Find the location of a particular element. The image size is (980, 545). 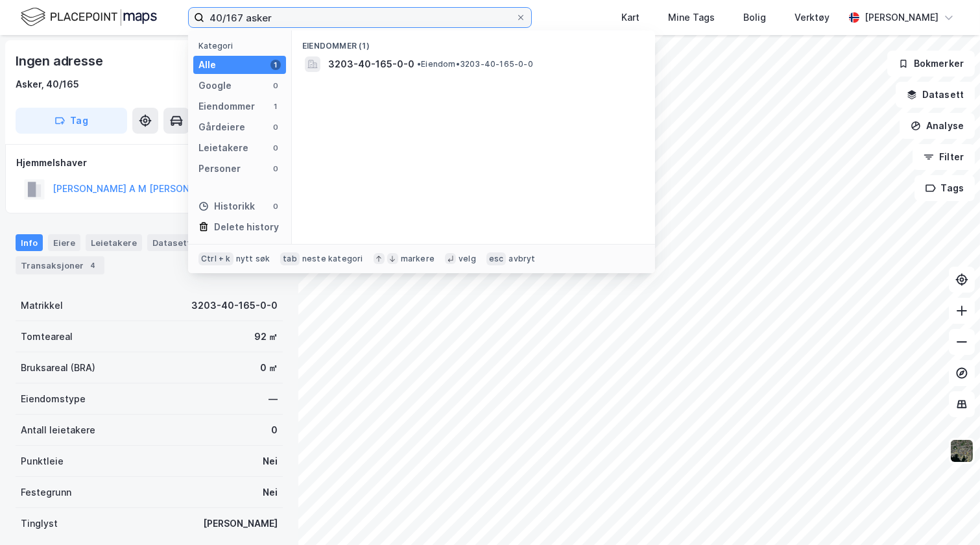

div: Eiere is located at coordinates (65, 243).